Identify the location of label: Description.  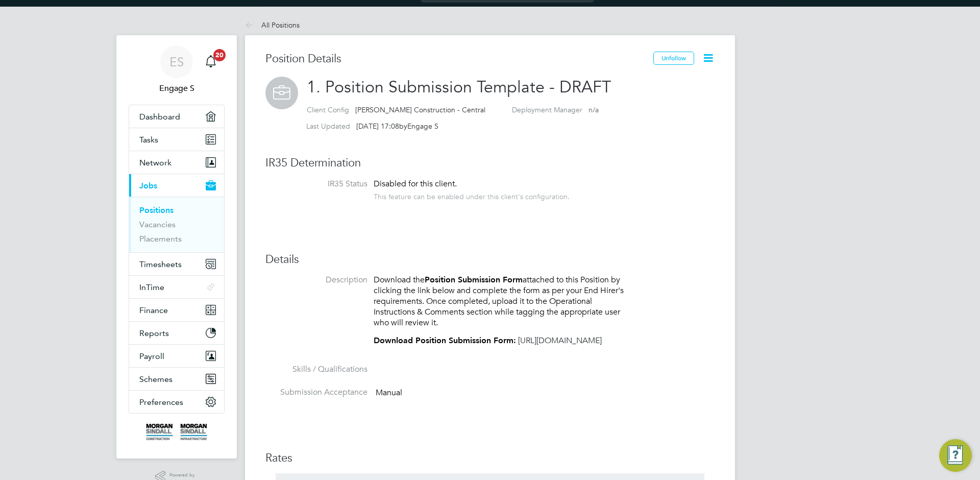
(317, 280).